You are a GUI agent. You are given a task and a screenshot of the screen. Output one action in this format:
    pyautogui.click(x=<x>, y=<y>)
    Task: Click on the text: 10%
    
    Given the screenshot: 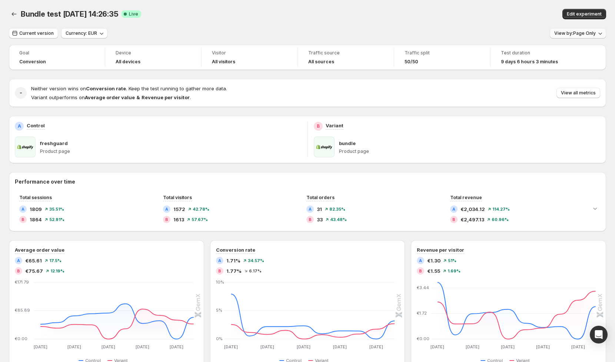 What is the action you would take?
    pyautogui.click(x=220, y=282)
    